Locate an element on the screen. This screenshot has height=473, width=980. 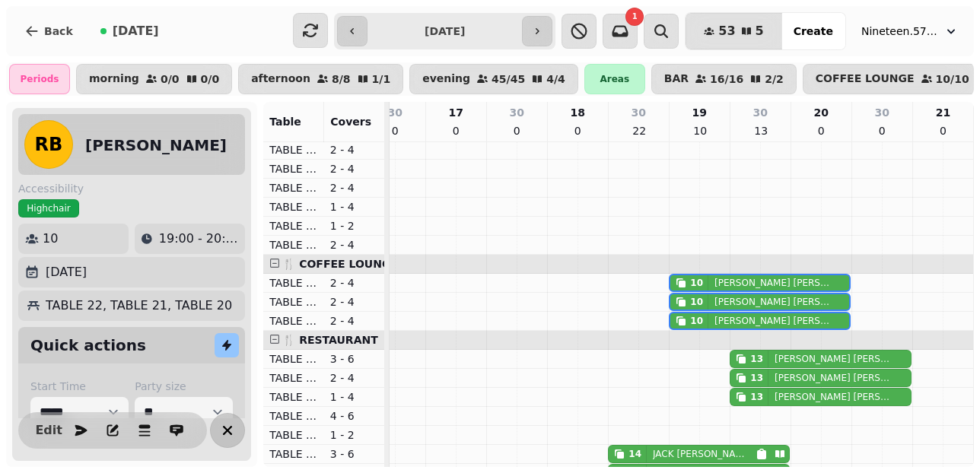
p: TABLE 26 is located at coordinates (293, 416).